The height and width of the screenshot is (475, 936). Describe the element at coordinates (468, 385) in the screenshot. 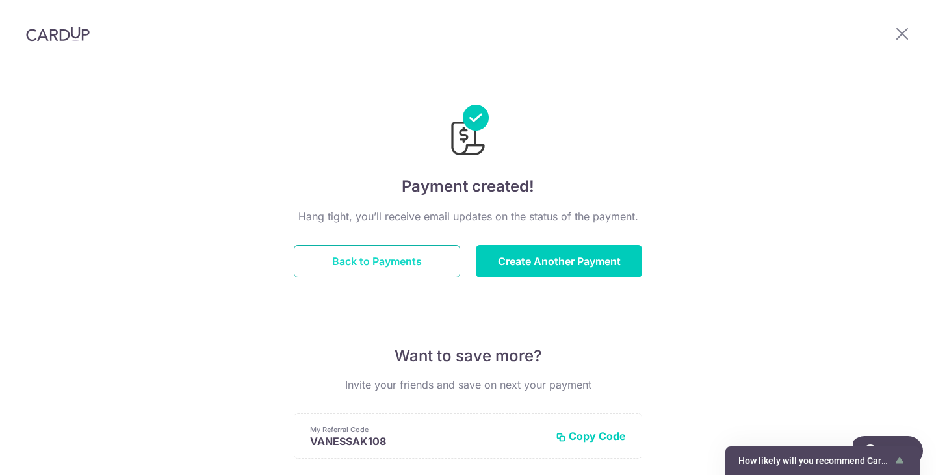

I see `p: Invite your friends and save on next your payment` at that location.